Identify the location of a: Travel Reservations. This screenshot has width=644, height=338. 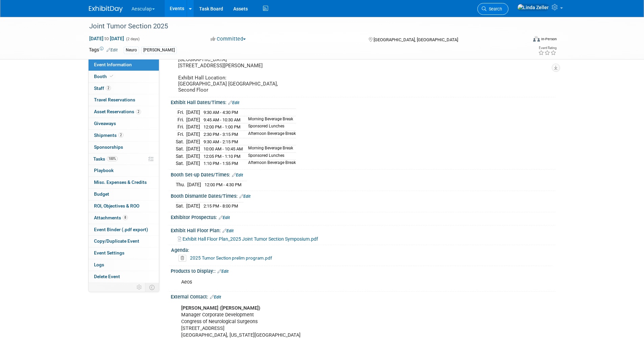
(123, 100).